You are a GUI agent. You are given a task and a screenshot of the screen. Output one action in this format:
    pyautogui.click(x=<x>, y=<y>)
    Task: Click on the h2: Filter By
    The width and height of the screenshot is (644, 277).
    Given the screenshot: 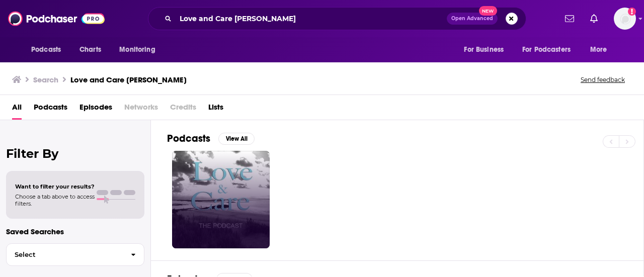 What is the action you would take?
    pyautogui.click(x=75, y=153)
    